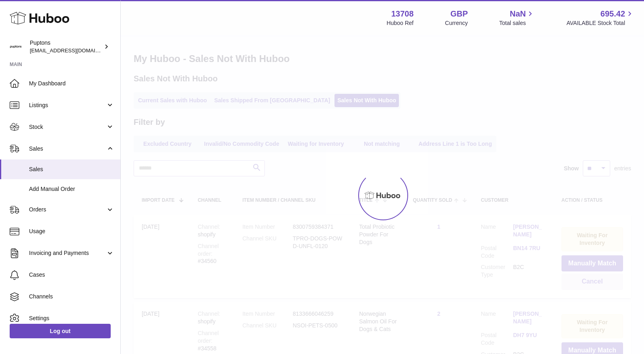 The height and width of the screenshot is (354, 644). Describe the element at coordinates (72, 275) in the screenshot. I see `span: Cases` at that location.